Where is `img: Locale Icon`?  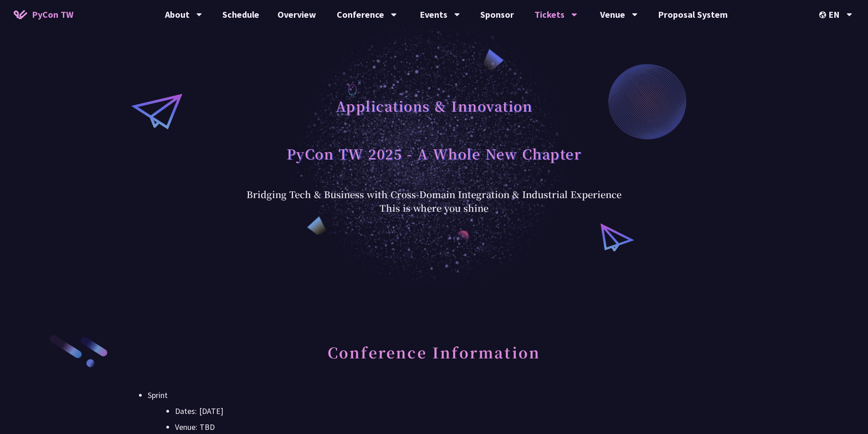
img: Locale Icon is located at coordinates (824, 15).